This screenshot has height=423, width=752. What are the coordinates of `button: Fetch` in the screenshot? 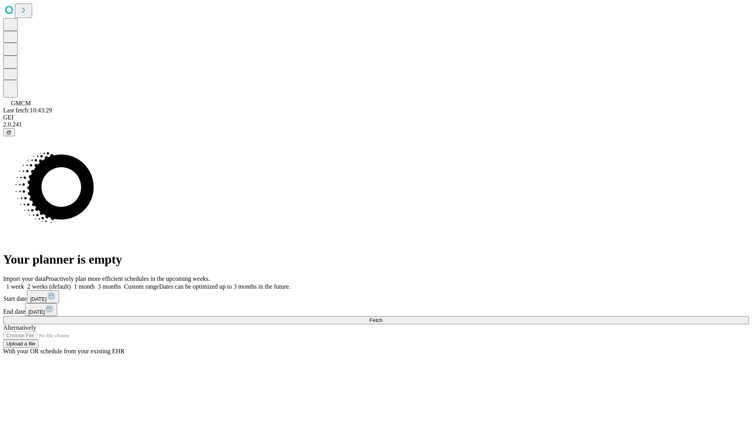 It's located at (376, 320).